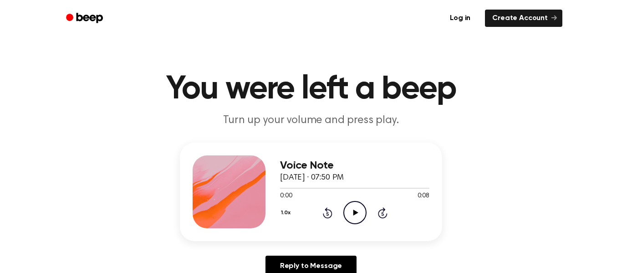 Image resolution: width=622 pixels, height=273 pixels. Describe the element at coordinates (355, 165) in the screenshot. I see `h3: Voice Note` at that location.